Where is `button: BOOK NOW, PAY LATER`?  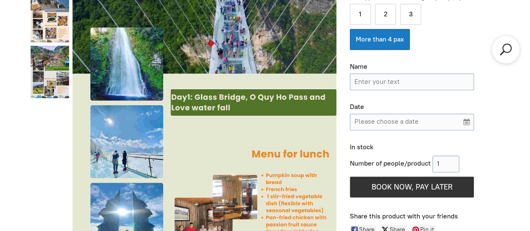 button: BOOK NOW, PAY LATER is located at coordinates (412, 187).